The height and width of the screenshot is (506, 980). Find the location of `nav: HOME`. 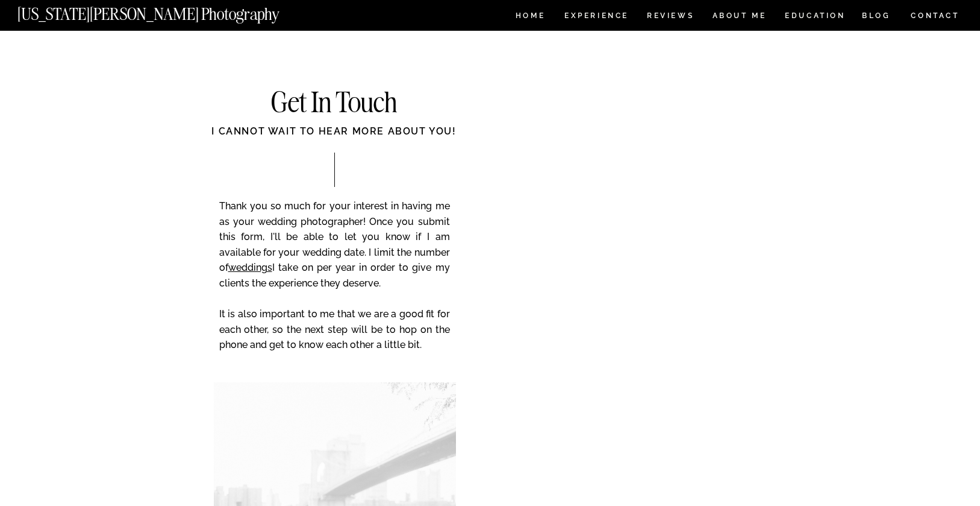

nav: HOME is located at coordinates (530, 17).